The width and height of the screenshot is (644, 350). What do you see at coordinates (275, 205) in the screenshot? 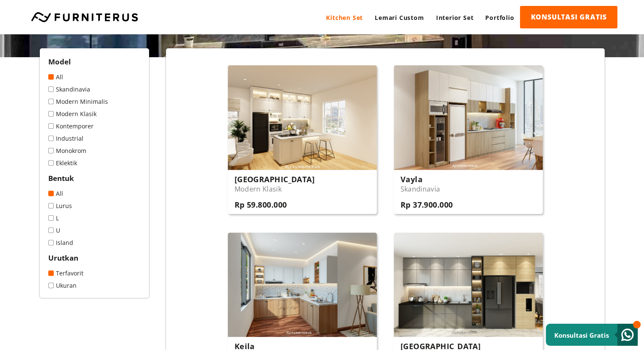
I see `h3: Rp 59.800.000` at bounding box center [275, 205].